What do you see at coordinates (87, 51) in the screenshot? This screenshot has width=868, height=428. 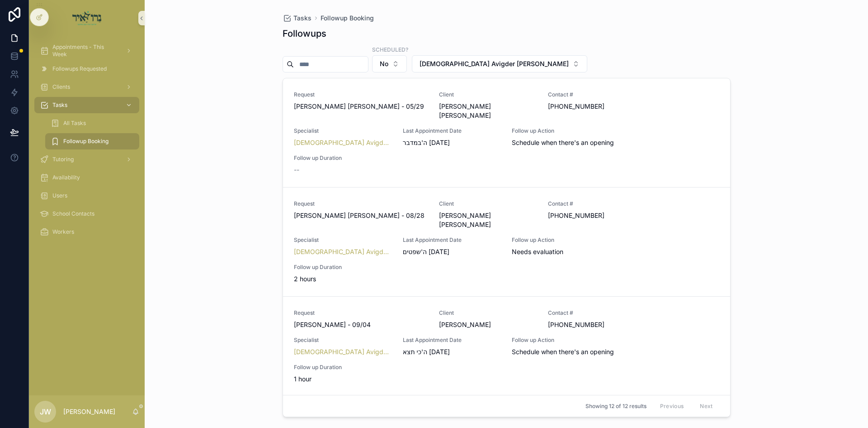 I see `a: Appointments - This Week` at bounding box center [87, 51].